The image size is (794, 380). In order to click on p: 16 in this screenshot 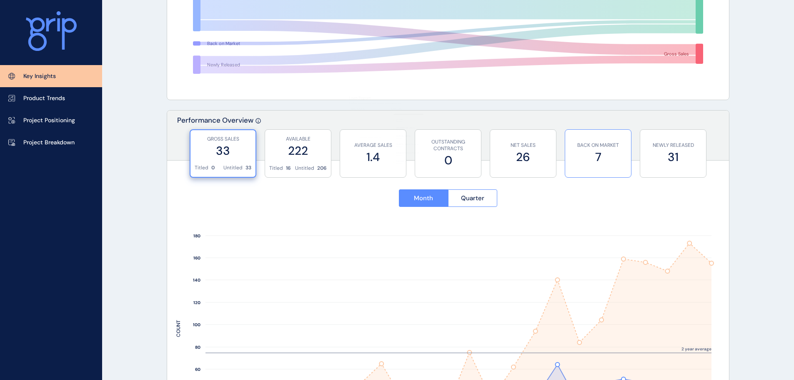, I will do `click(288, 168)`.